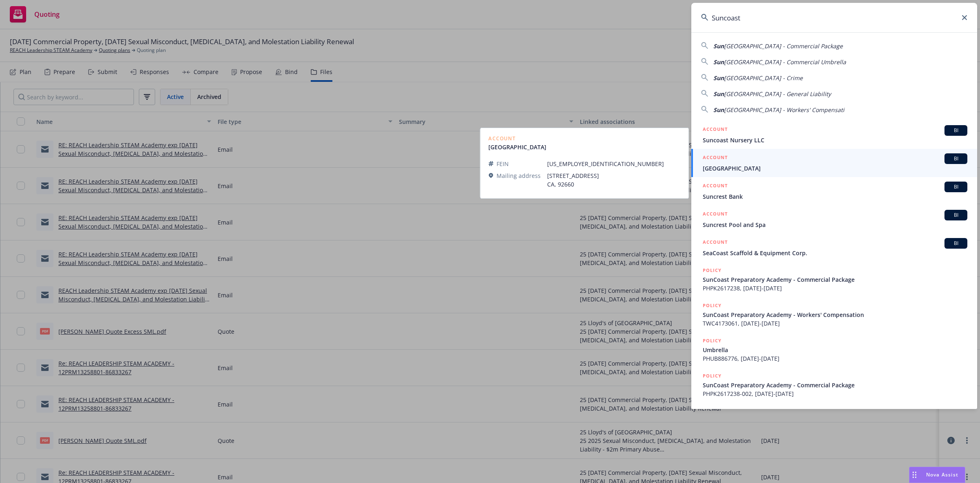 This screenshot has height=483, width=980. I want to click on button: Nova Assist, so click(938, 475).